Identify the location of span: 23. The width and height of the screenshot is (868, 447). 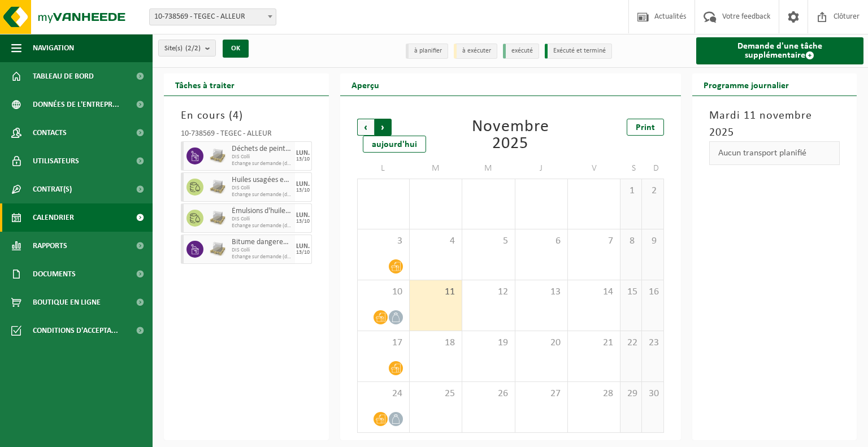
(652, 343).